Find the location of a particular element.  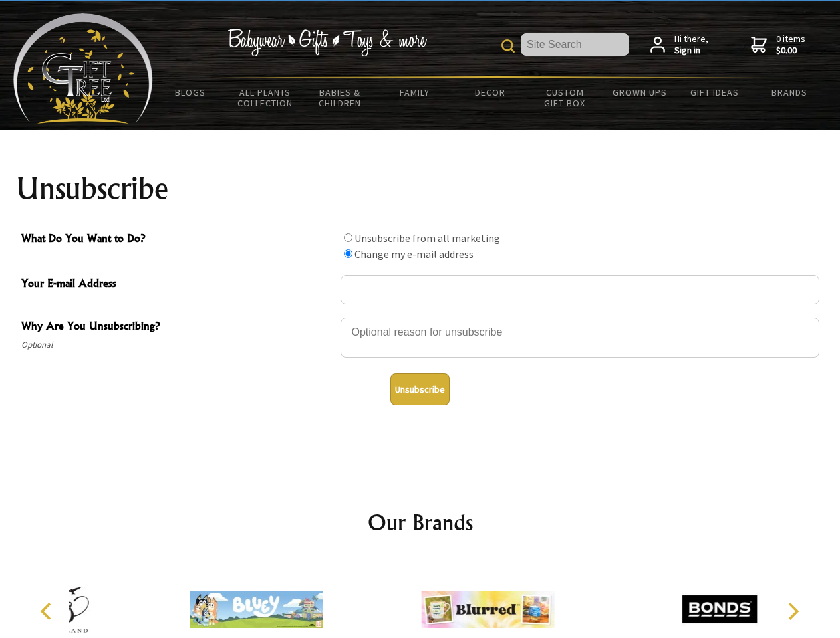

label: Unsubscribe from all marketing is located at coordinates (427, 238).